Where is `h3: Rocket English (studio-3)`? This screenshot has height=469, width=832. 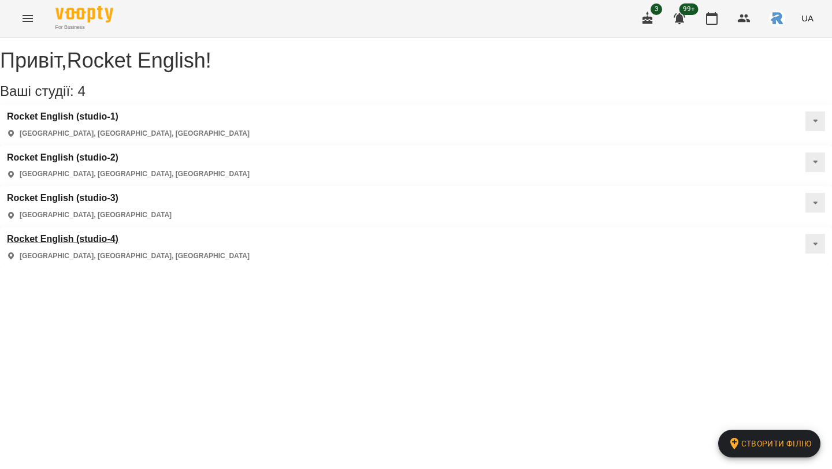
h3: Rocket English (studio-3) is located at coordinates (89, 198).